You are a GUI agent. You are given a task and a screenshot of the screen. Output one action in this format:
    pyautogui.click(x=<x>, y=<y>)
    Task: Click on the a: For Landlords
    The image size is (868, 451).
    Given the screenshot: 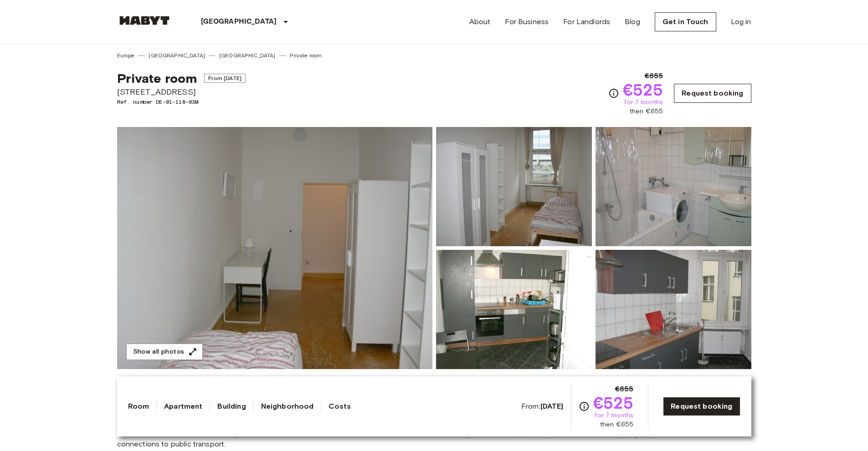 What is the action you would take?
    pyautogui.click(x=586, y=22)
    